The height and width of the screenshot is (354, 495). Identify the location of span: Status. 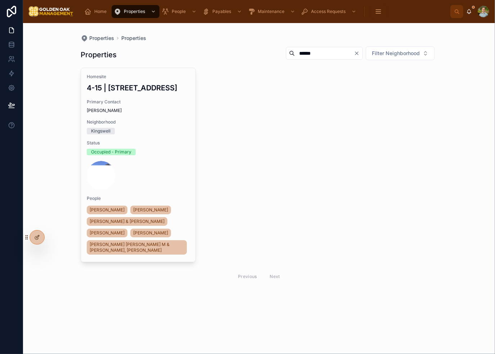
(138, 143).